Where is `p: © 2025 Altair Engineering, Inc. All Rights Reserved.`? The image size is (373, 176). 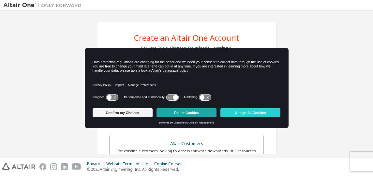 p: © 2025 Altair Engineering, Inc. All Rights Reserved. is located at coordinates (137, 169).